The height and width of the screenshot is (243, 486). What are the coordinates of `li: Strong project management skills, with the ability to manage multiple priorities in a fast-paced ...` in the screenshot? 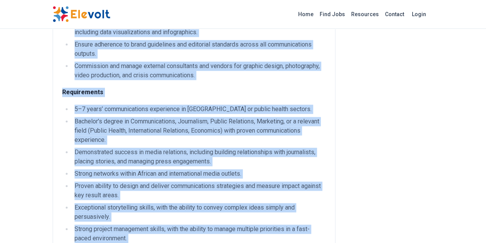 It's located at (199, 234).